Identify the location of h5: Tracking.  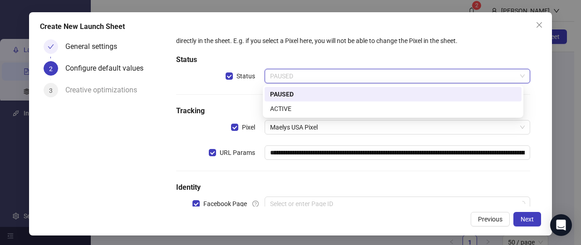
(353, 111).